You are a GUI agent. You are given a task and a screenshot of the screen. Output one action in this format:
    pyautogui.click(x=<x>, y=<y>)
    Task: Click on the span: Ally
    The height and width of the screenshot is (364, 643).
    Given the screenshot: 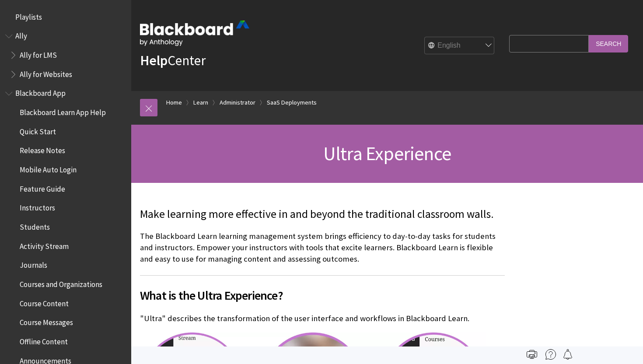 What is the action you would take?
    pyautogui.click(x=21, y=35)
    